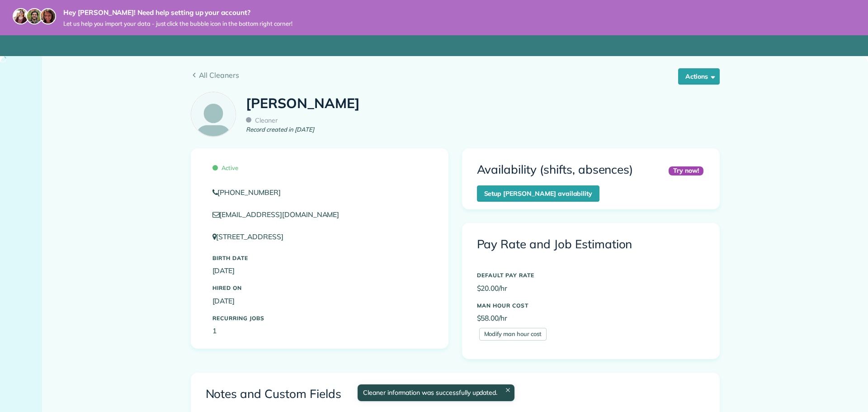 Image resolution: width=868 pixels, height=412 pixels. Describe the element at coordinates (456, 395) in the screenshot. I see `h3: Notes and Custom Fields` at that location.